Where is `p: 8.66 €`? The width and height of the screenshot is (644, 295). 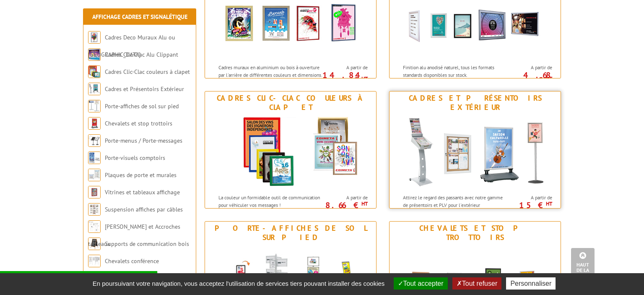
p: 8.66 € is located at coordinates (344, 205).